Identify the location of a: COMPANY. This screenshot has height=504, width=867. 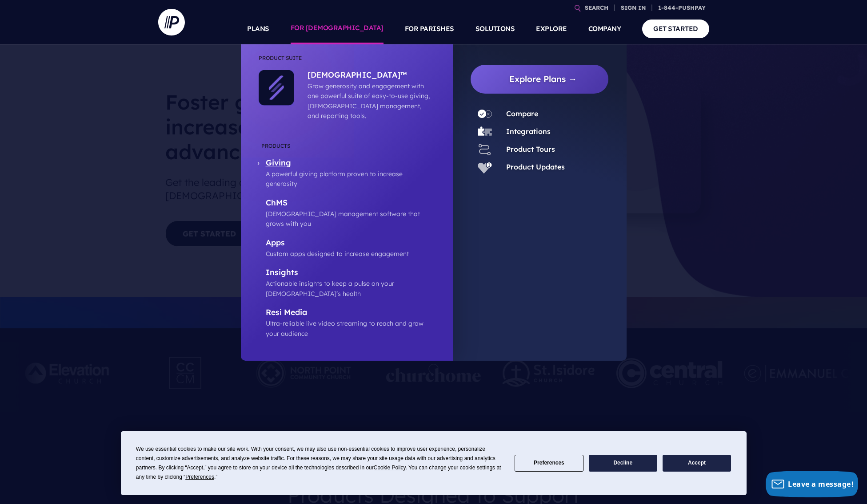
(605, 29).